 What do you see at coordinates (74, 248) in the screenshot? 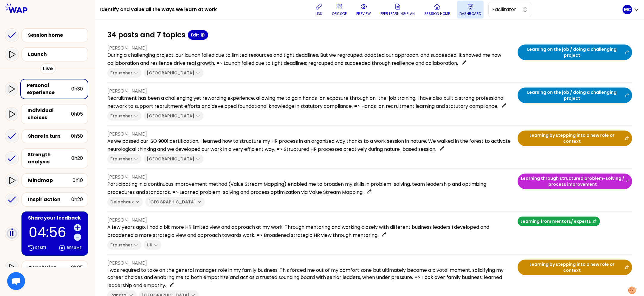
I see `p: Resume` at bounding box center [74, 248].